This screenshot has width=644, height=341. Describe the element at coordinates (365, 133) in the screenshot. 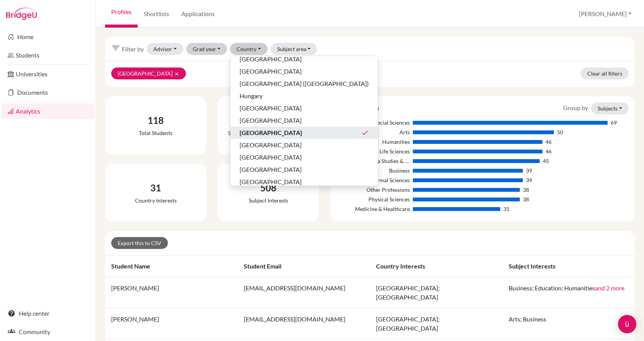

I see `i: done` at that location.